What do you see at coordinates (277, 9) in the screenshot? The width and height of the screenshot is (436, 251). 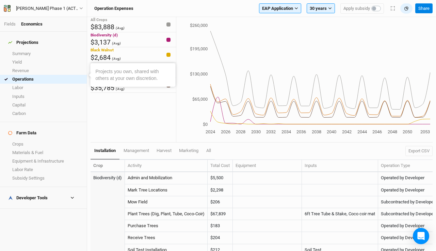 I see `span: EAP Application` at bounding box center [277, 9].